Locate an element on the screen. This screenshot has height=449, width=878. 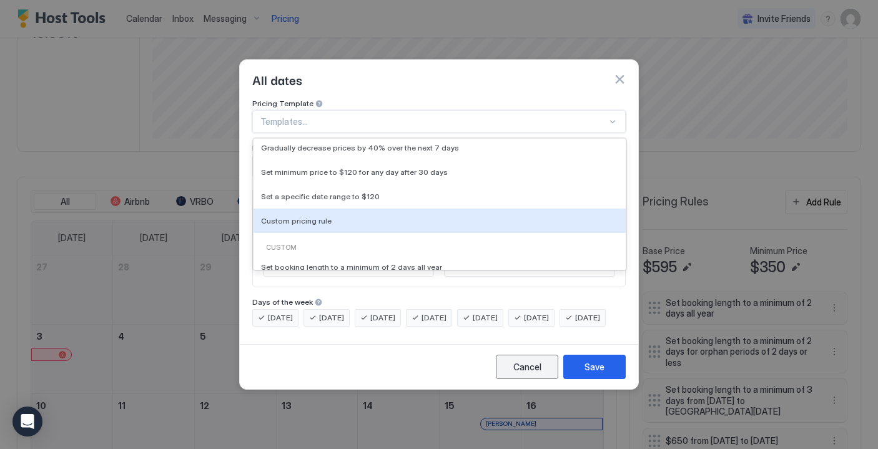
span: Set minimum price to $120 for any day after 30 days is located at coordinates (354, 172).